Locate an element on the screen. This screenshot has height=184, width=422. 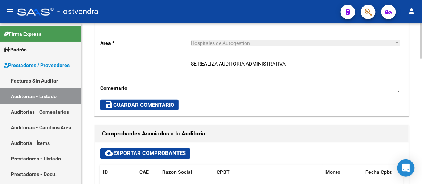
span: Padrón is located at coordinates (15, 50).